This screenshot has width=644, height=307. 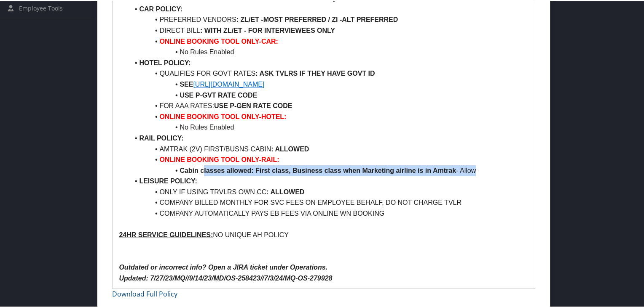 I want to click on strong: LEISURE POLICY:, so click(x=168, y=180).